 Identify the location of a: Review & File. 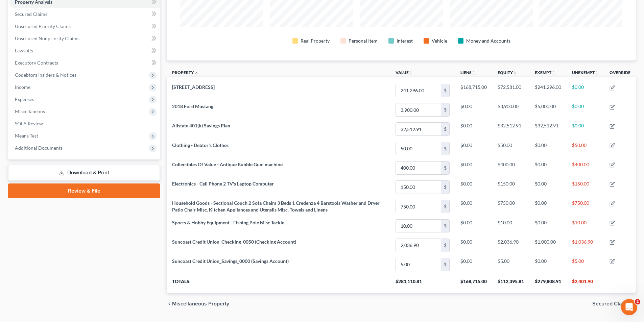
(84, 190).